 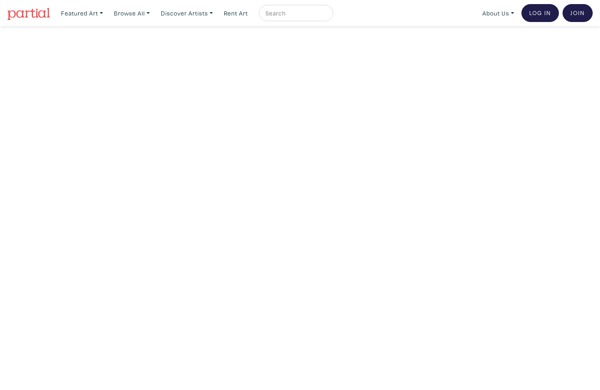 What do you see at coordinates (236, 13) in the screenshot?
I see `a: Rent Art` at bounding box center [236, 13].